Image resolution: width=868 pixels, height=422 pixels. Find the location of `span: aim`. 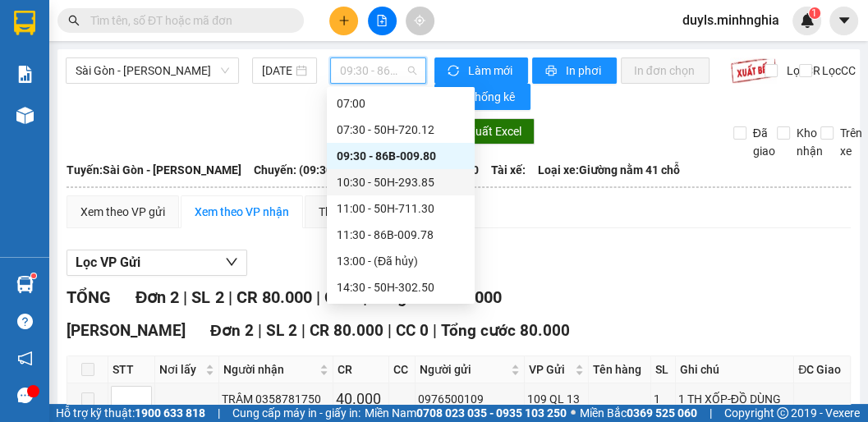

span: aim is located at coordinates (420, 20).